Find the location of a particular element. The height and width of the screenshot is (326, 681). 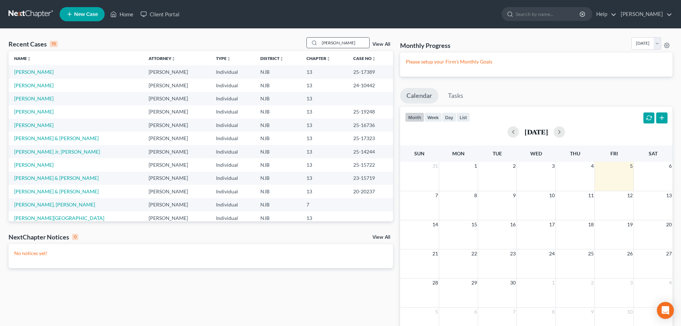

a: Home is located at coordinates (122, 14).